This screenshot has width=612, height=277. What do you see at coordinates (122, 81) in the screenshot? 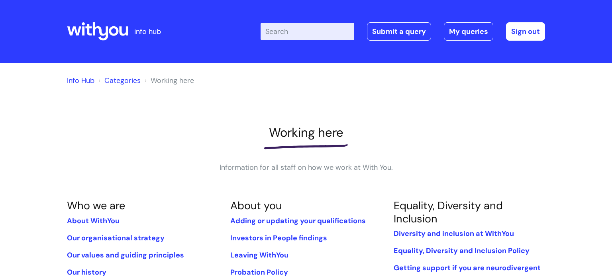
I see `a: Categories` at bounding box center [122, 81].